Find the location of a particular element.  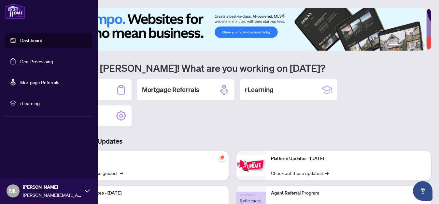

span: pushpin is located at coordinates (222, 157).